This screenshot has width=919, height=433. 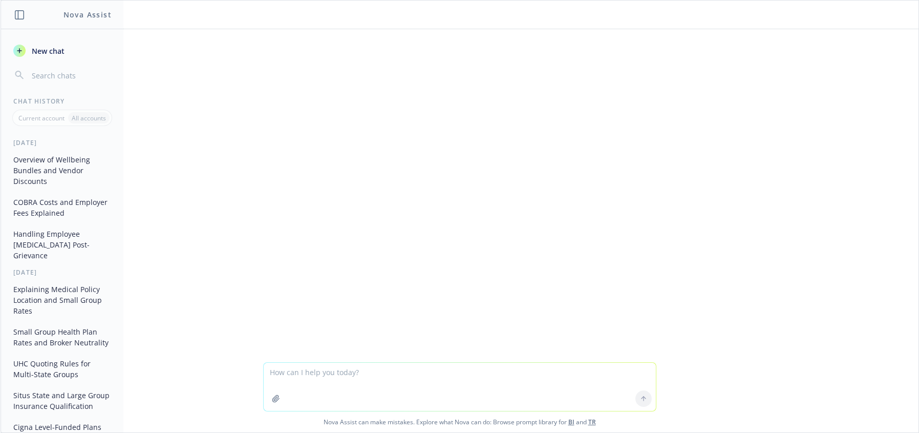 I want to click on div: Chat History, so click(x=62, y=101).